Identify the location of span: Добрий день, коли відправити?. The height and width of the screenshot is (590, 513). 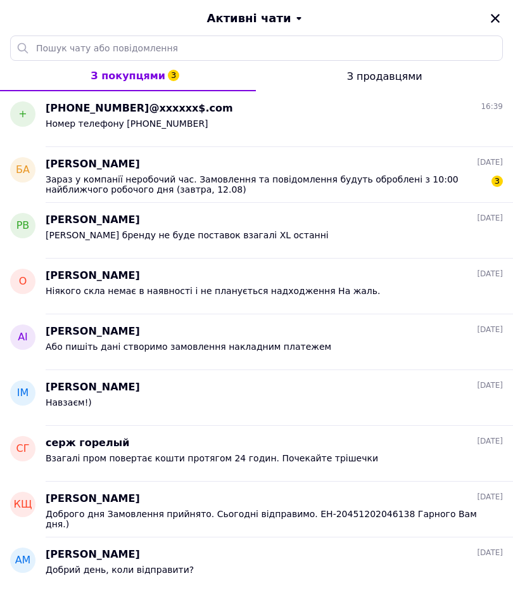
(120, 569).